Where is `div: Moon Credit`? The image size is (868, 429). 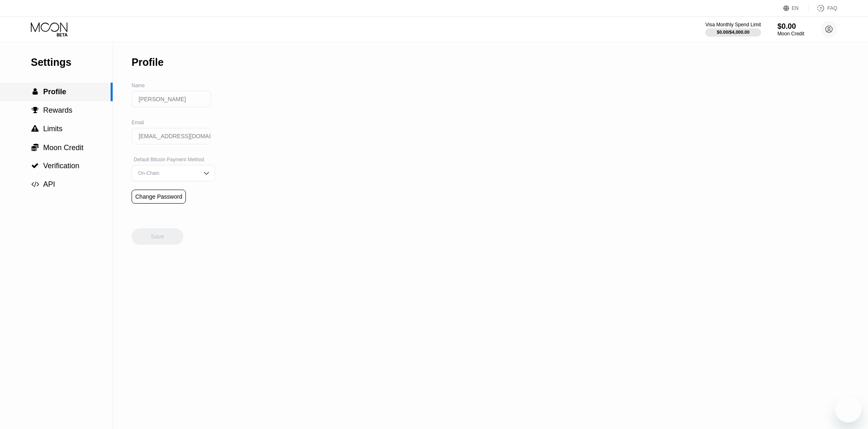
div: Moon Credit is located at coordinates (790, 34).